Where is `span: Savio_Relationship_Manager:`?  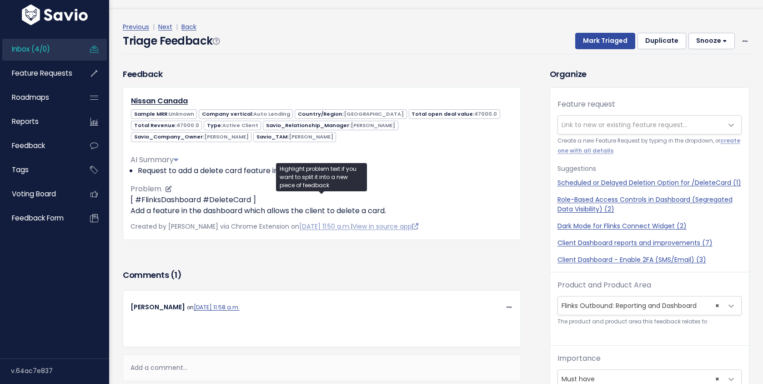 span: Savio_Relationship_Manager: is located at coordinates (330, 125).